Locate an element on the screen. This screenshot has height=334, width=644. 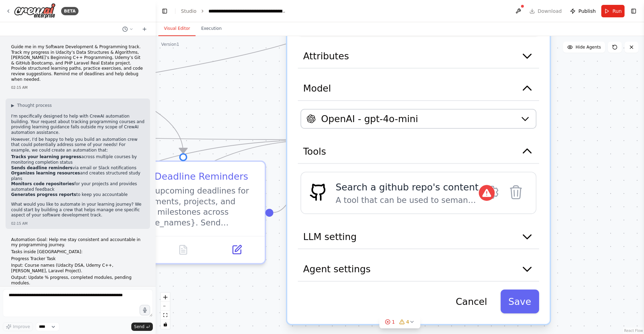
button: Improve is located at coordinates (18, 327).